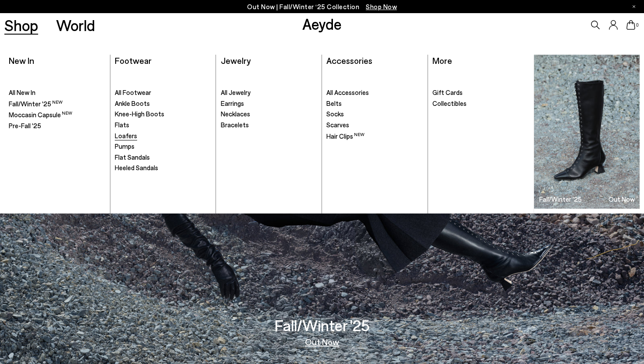  I want to click on span: Fall/Winter '25, so click(35, 104).